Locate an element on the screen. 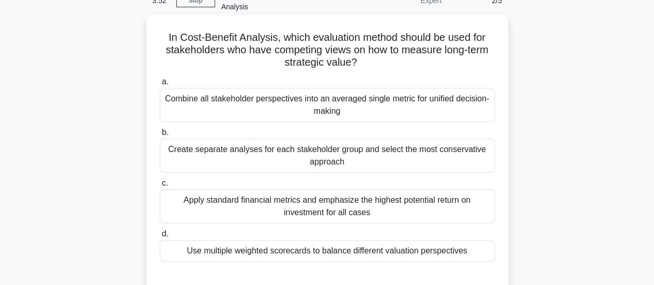  div: Apply standard financial metrics and emphasize the highest potential return on investment for all... is located at coordinates (327, 206).